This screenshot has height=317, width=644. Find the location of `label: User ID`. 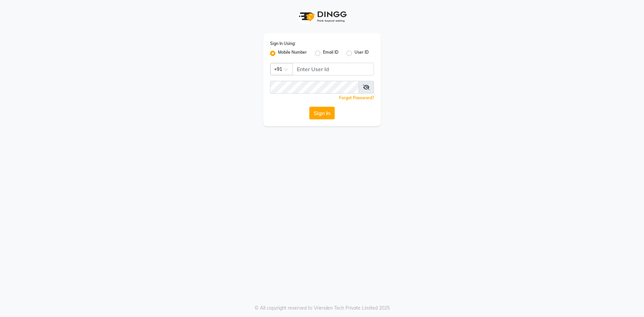

label: User ID is located at coordinates (361, 53).